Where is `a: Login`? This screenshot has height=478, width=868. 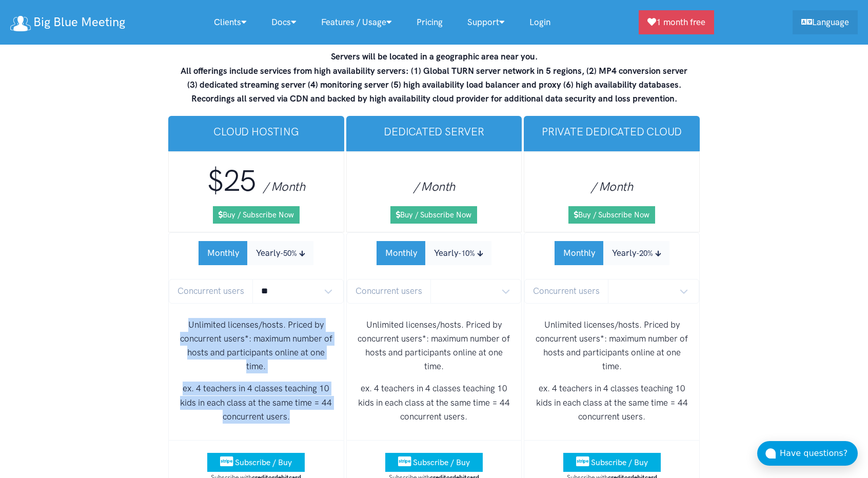 a: Login is located at coordinates (539, 22).